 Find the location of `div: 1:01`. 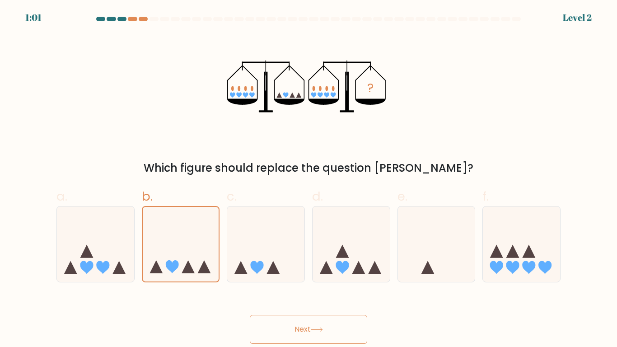

div: 1:01 is located at coordinates (33, 18).